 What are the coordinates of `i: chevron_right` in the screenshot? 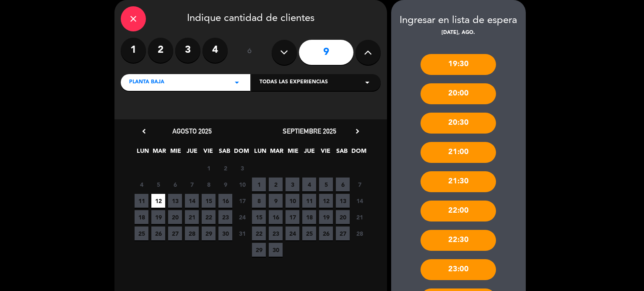 It's located at (357, 131).